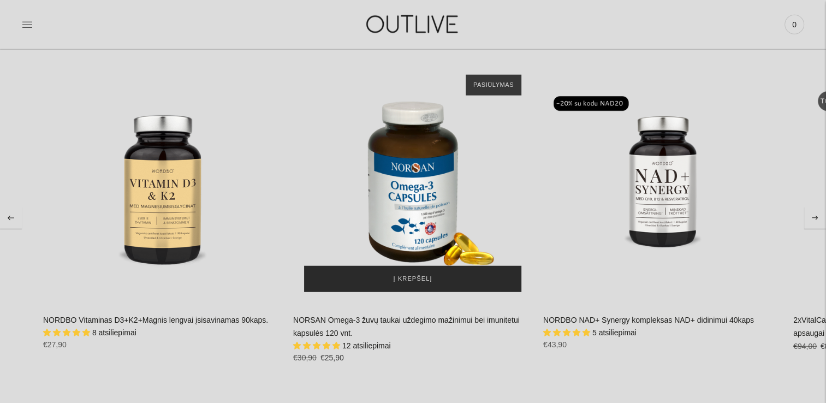  Describe the element at coordinates (413, 24) in the screenshot. I see `img: OUTLIVE` at that location.